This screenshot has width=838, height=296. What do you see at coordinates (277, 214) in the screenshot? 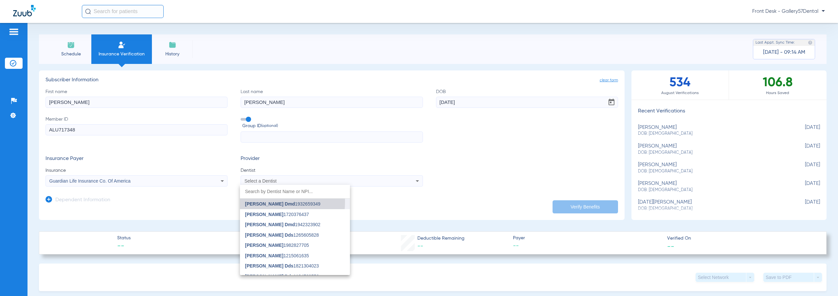
I see `span: 1720376437` at bounding box center [277, 214].